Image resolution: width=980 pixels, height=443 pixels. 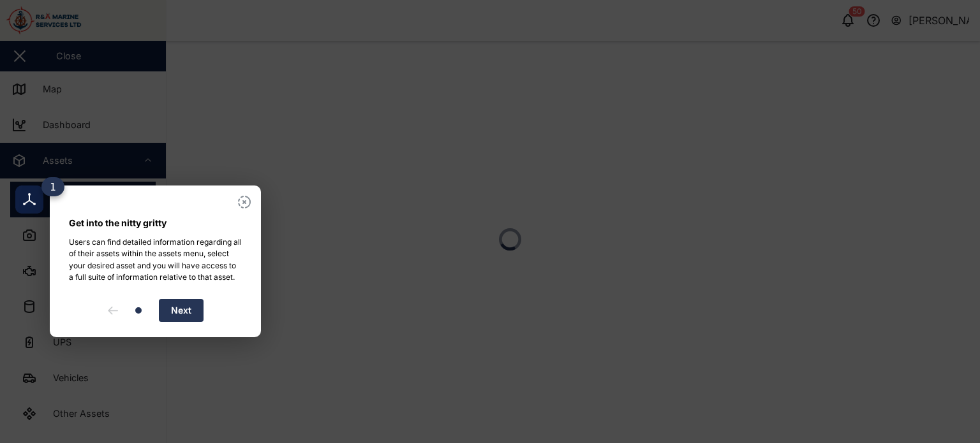 What do you see at coordinates (53, 187) in the screenshot?
I see `span: 1` at bounding box center [53, 187].